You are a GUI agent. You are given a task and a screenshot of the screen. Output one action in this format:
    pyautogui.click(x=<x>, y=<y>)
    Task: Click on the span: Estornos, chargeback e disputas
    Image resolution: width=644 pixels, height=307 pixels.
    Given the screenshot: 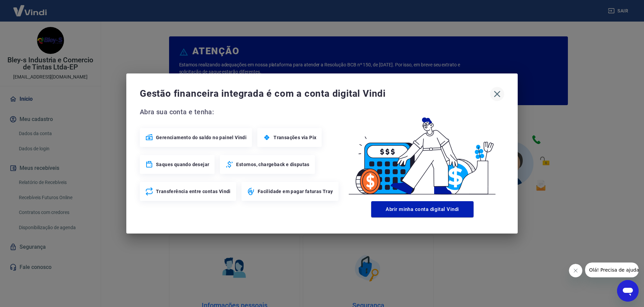 What is the action you would take?
    pyautogui.click(x=273, y=165)
    